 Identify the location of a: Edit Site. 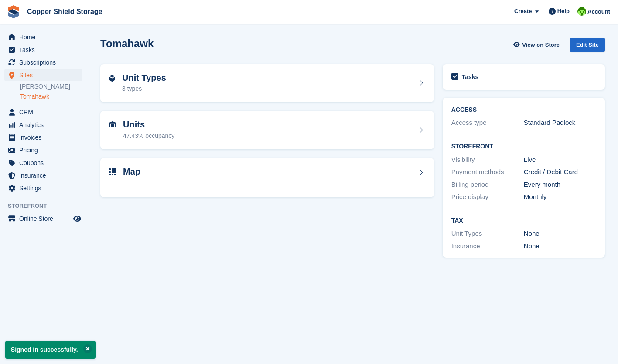
(588, 46).